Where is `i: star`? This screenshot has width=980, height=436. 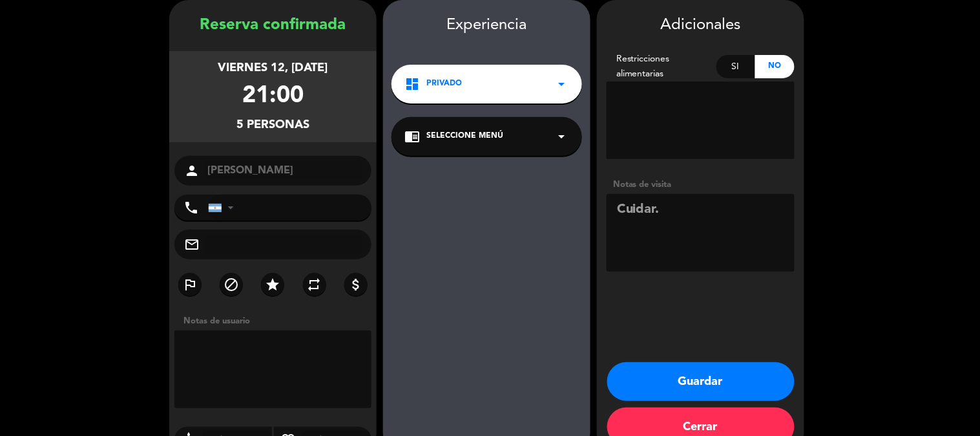
i: star is located at coordinates (273, 285).